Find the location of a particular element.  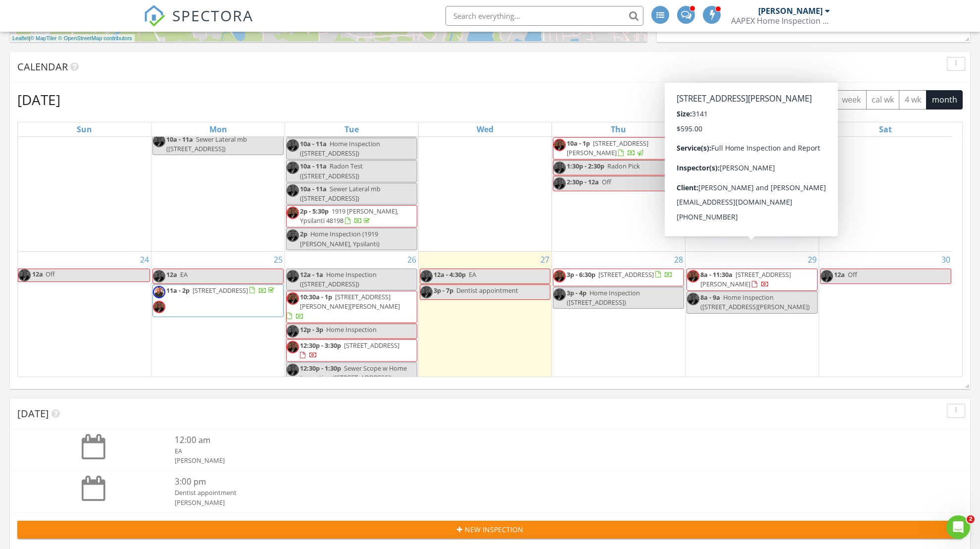

a: Go to August 28, 2025 is located at coordinates (679, 259).